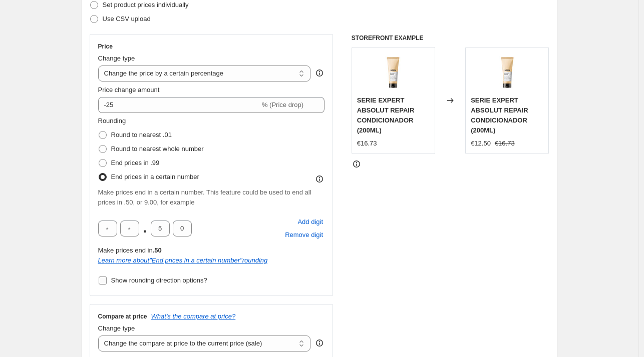 This screenshot has width=644, height=357. What do you see at coordinates (505, 144) in the screenshot?
I see `strike: €16.73` at bounding box center [505, 144].